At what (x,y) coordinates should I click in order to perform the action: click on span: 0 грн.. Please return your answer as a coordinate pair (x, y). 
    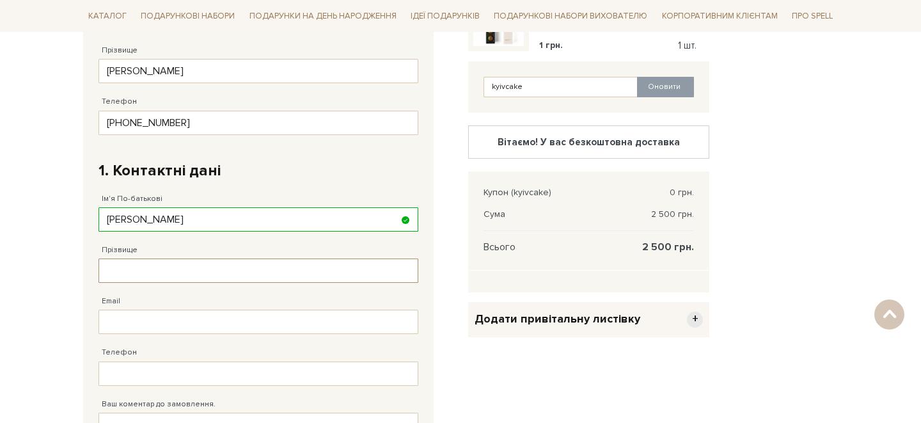
    Looking at the image, I should click on (682, 193).